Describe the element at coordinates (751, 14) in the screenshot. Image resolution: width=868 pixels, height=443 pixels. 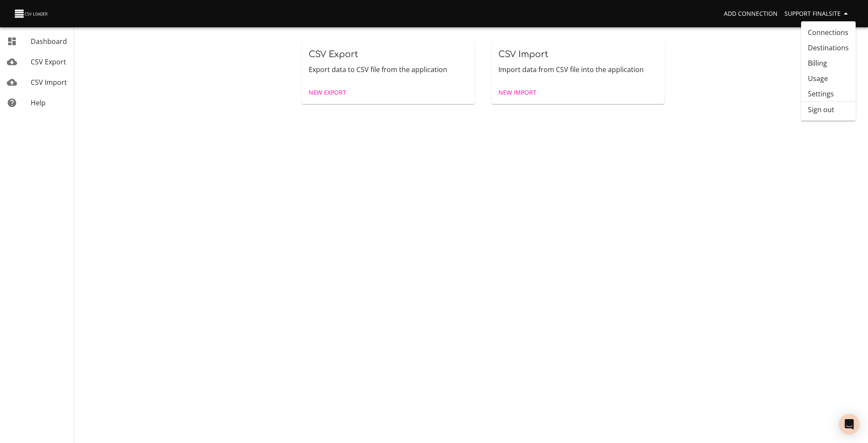
I see `span: Add Connection` at that location.